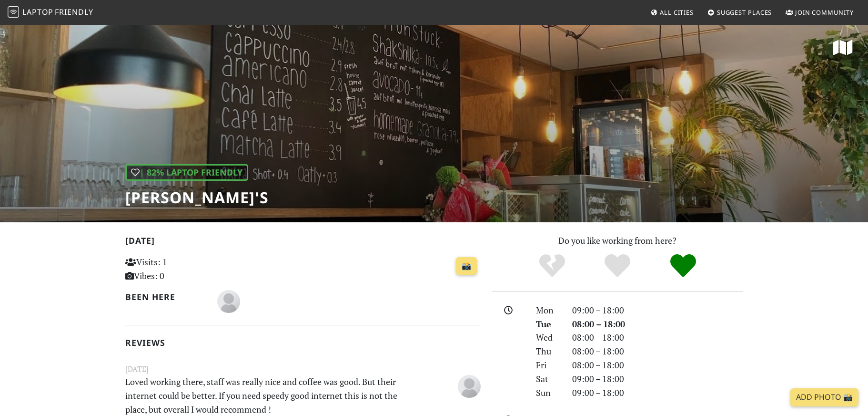 Image resolution: width=868 pixels, height=416 pixels. Describe the element at coordinates (180, 269) in the screenshot. I see `p: Visits: 1 Vibes: 0` at that location.